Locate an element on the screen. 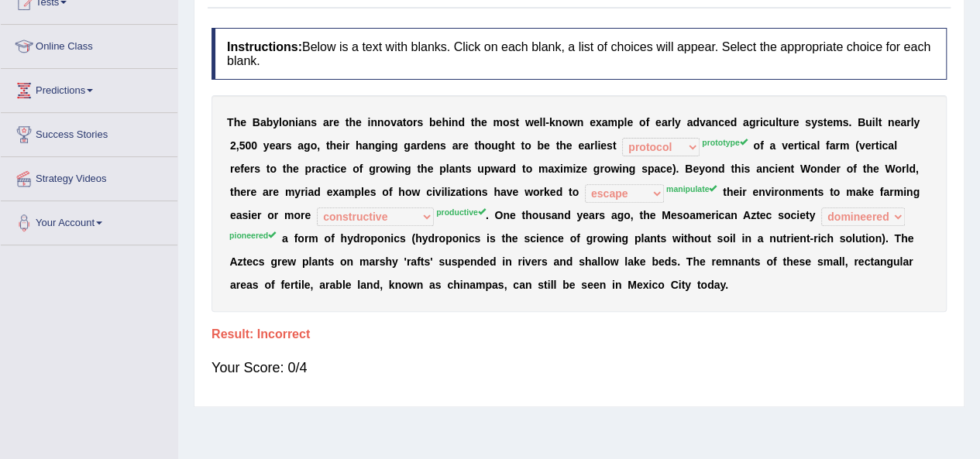 The image size is (980, 459). b: u is located at coordinates (772, 123).